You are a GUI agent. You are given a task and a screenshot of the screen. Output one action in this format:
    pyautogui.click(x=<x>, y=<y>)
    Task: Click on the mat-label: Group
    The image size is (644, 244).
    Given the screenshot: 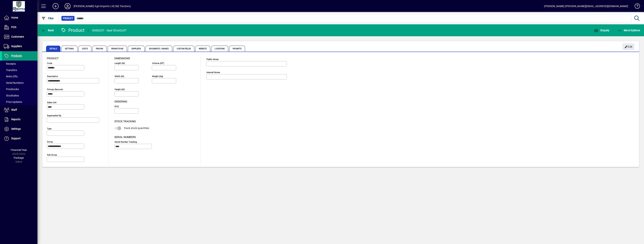 What is the action you would take?
    pyautogui.click(x=50, y=141)
    